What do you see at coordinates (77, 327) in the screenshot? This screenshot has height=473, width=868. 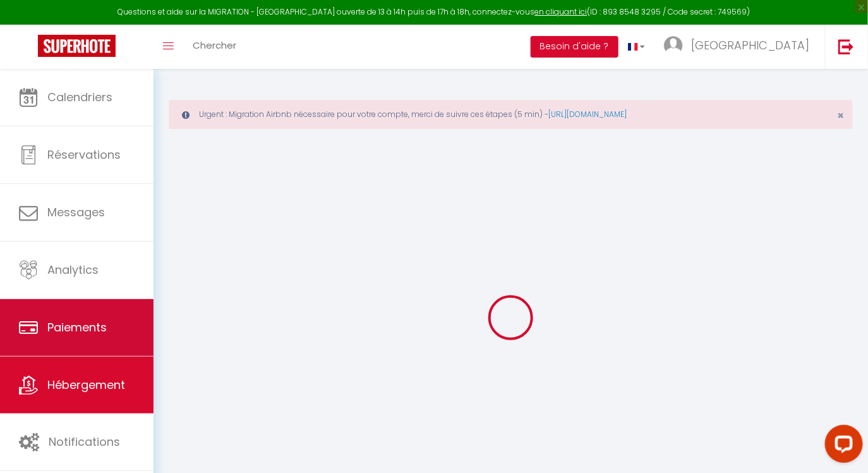 I see `span: Paiements` at bounding box center [77, 327].